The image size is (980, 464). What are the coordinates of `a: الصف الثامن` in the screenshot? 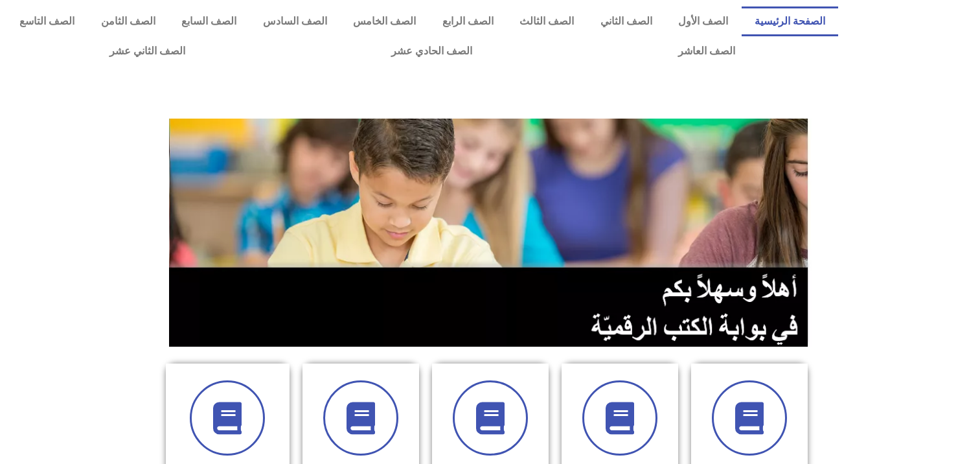 It's located at (128, 22).